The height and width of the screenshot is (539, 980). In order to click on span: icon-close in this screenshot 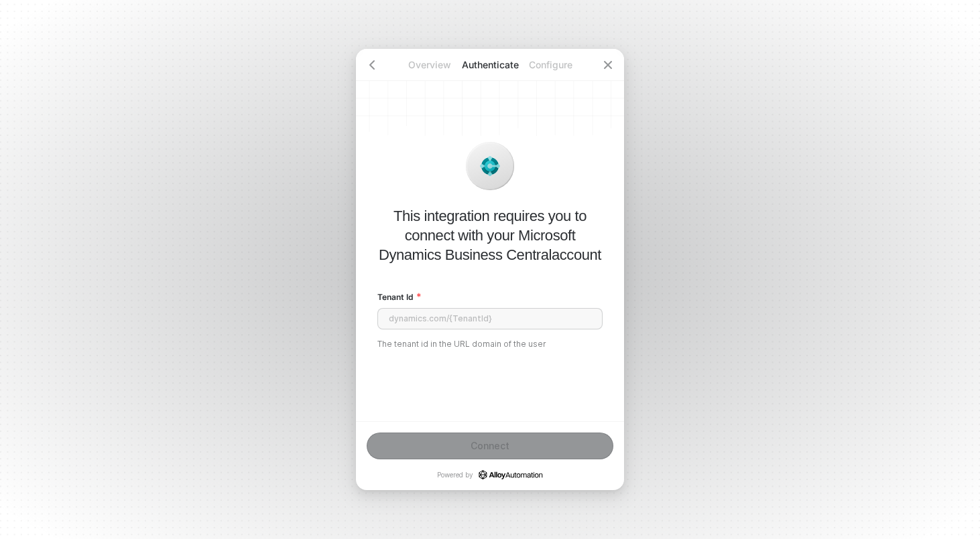, I will do `click(608, 65)`.